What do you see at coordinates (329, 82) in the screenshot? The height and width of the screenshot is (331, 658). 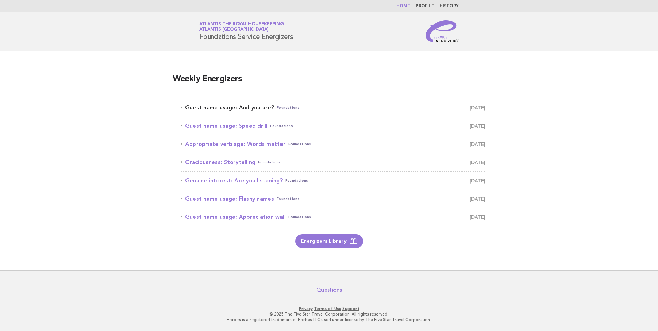 I see `h2: Weekly Energizers` at bounding box center [329, 82].